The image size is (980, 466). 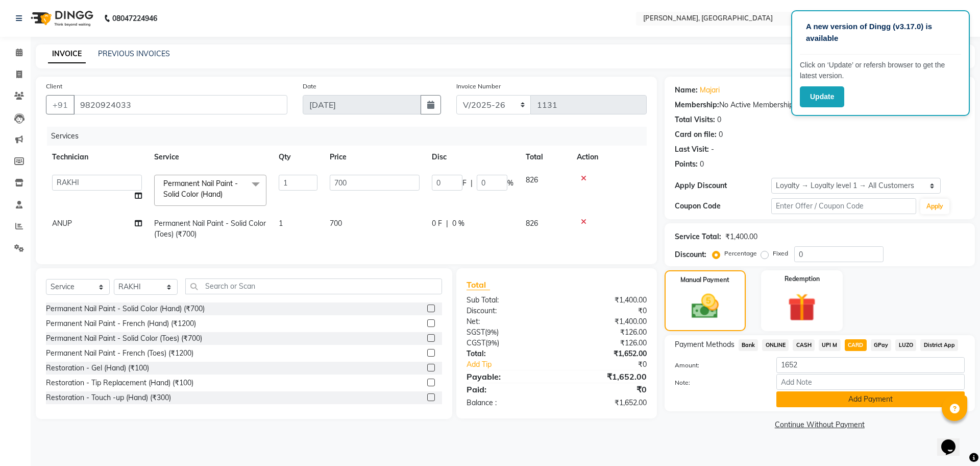 I want to click on span: ANUP, so click(x=62, y=223).